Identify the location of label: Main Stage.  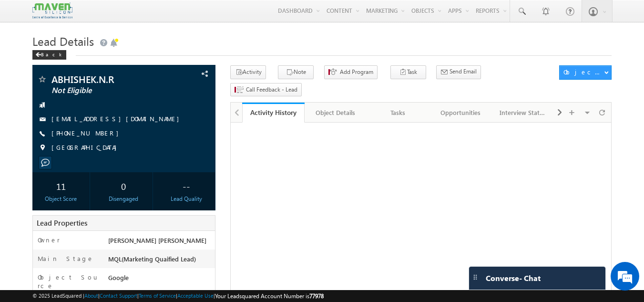
(65, 259).